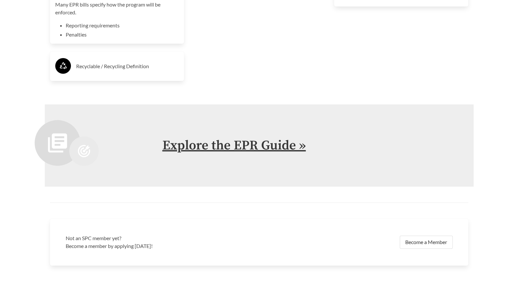 Image resolution: width=518 pixels, height=293 pixels. Describe the element at coordinates (117, 8) in the screenshot. I see `p: Many EPR bills specify how the program will be enforced.` at that location.